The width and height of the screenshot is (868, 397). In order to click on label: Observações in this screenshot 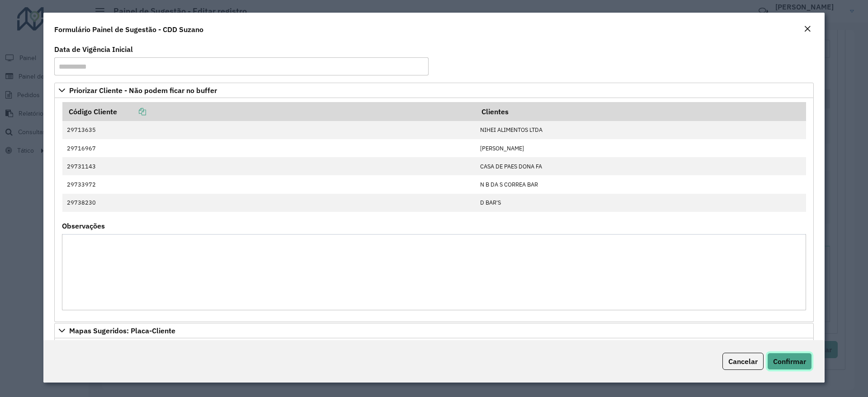, I will do `click(83, 226)`.